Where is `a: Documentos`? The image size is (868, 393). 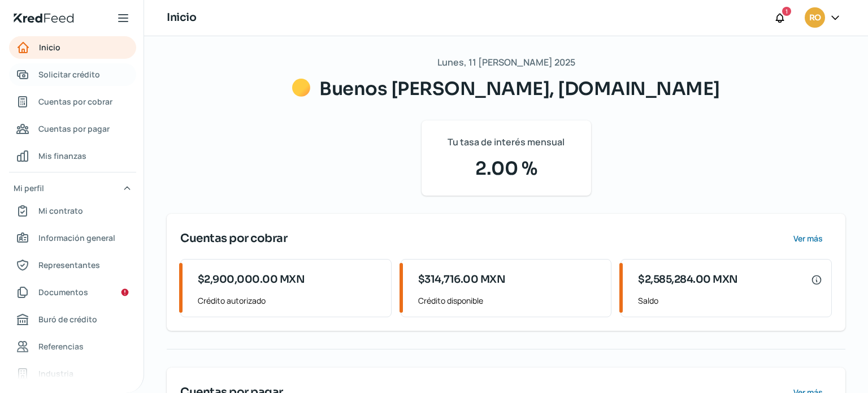
a: Documentos is located at coordinates (72, 292).